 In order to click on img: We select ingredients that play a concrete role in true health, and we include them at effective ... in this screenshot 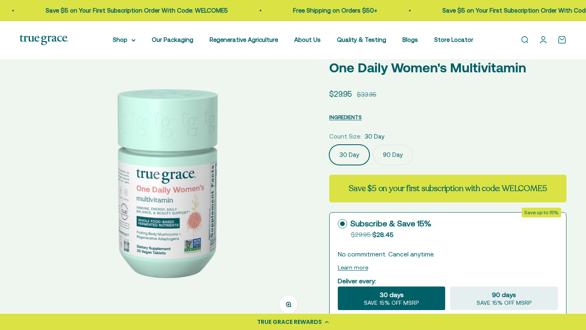, I will do `click(164, 181)`.